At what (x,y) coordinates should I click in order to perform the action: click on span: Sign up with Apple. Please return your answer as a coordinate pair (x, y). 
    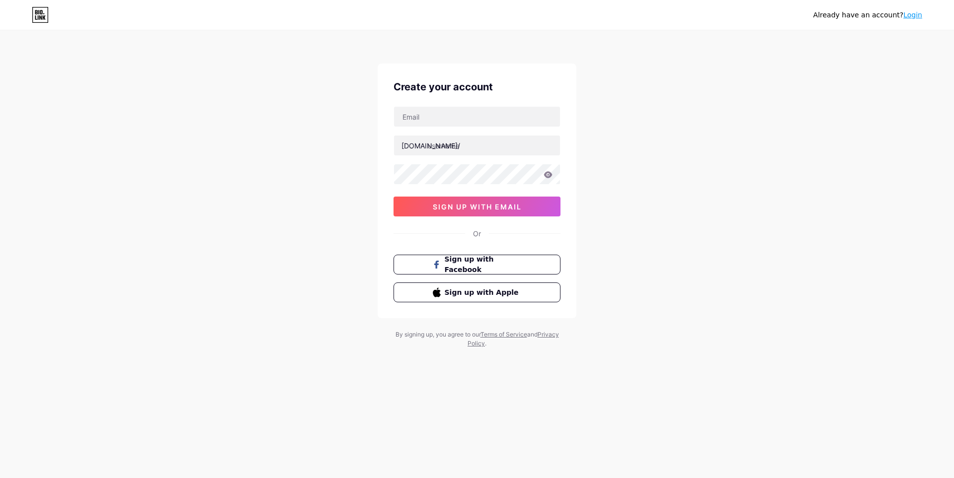
    Looking at the image, I should click on (483, 293).